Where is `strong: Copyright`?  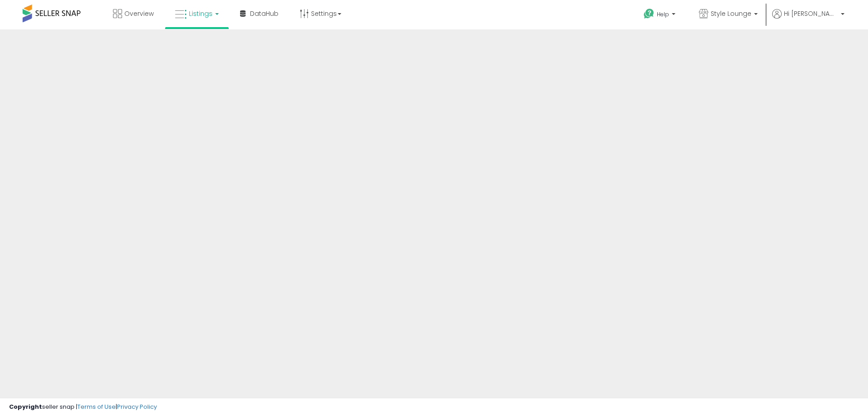 strong: Copyright is located at coordinates (25, 406).